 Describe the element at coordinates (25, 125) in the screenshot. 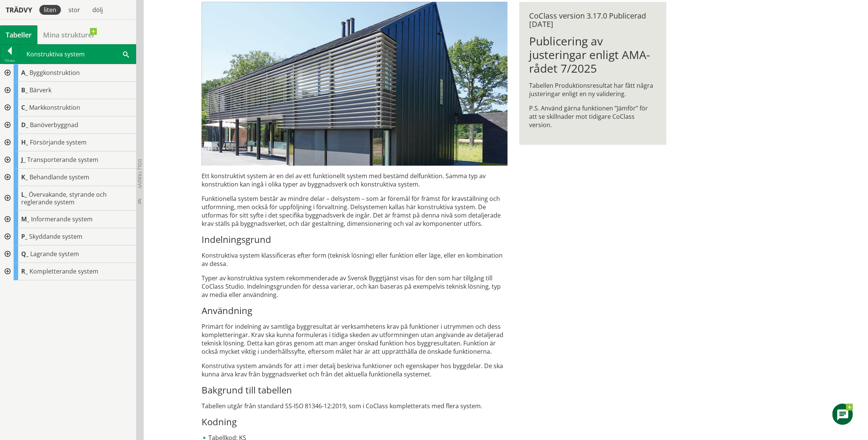

I see `span: D_` at that location.